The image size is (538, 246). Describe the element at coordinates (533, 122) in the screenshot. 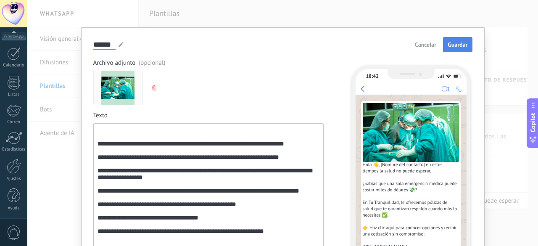

I see `span: Copilot` at that location.